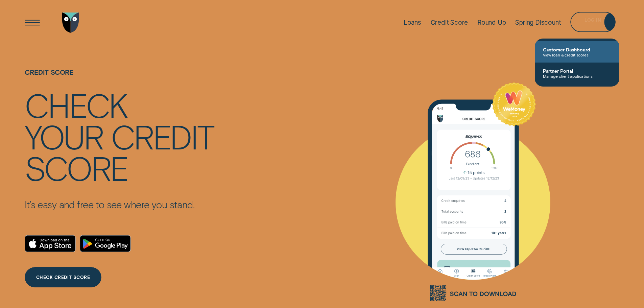 This screenshot has width=644, height=308. I want to click on a: Customer DashboardView loan & credit scores, so click(577, 52).